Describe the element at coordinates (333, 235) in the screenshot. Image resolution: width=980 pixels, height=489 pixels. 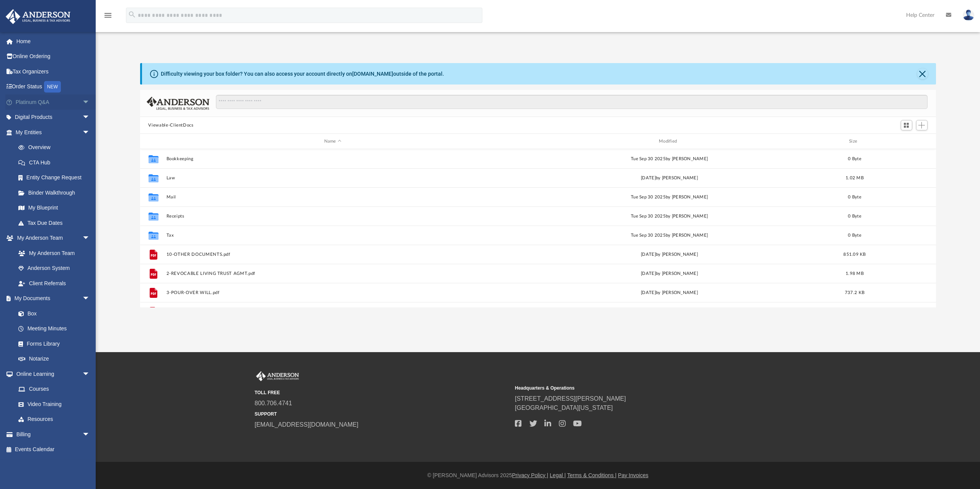
I see `button: Tax` at that location.